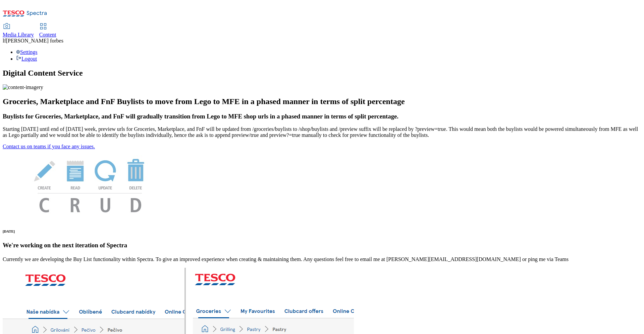 The image size is (644, 334). I want to click on a: Contact us on teams if you face any issues., so click(49, 146).